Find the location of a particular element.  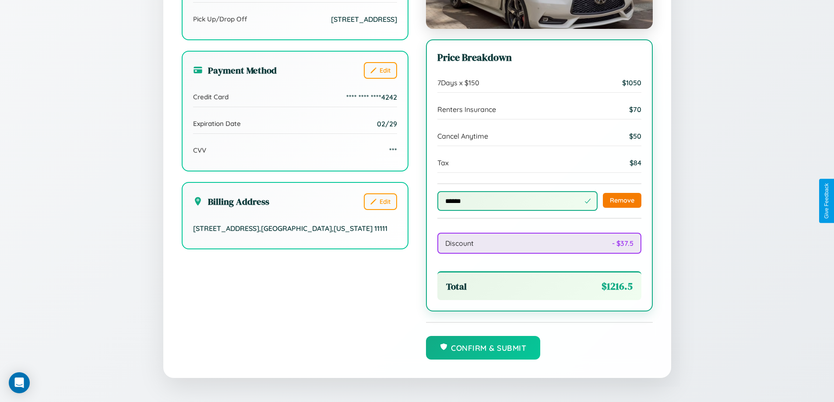

span: $ 1050 is located at coordinates (632, 83).